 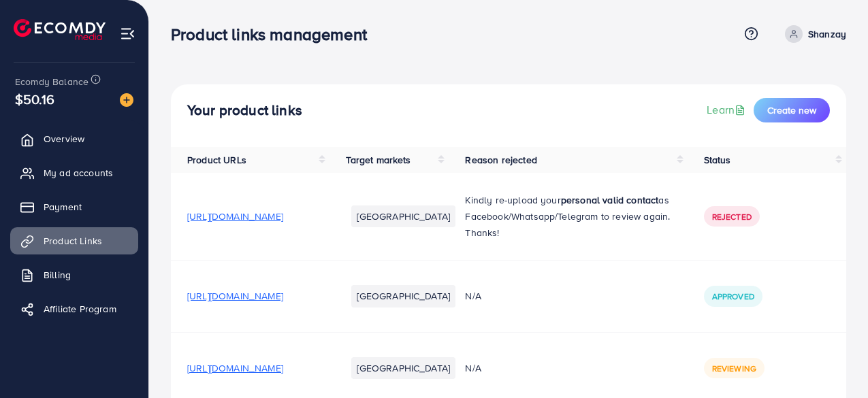 I want to click on a: Shanzay, so click(x=813, y=34).